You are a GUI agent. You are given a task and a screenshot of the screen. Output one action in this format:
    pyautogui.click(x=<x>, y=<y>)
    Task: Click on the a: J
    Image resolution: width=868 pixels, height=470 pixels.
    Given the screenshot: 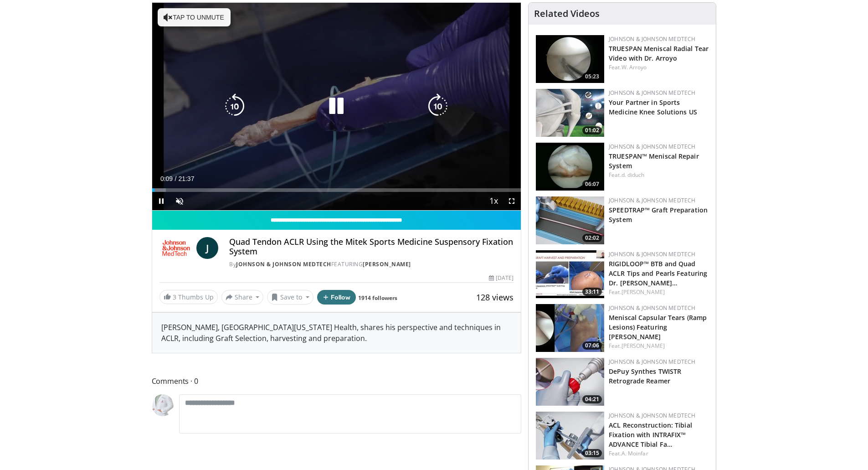 What is the action you would take?
    pyautogui.click(x=207, y=248)
    